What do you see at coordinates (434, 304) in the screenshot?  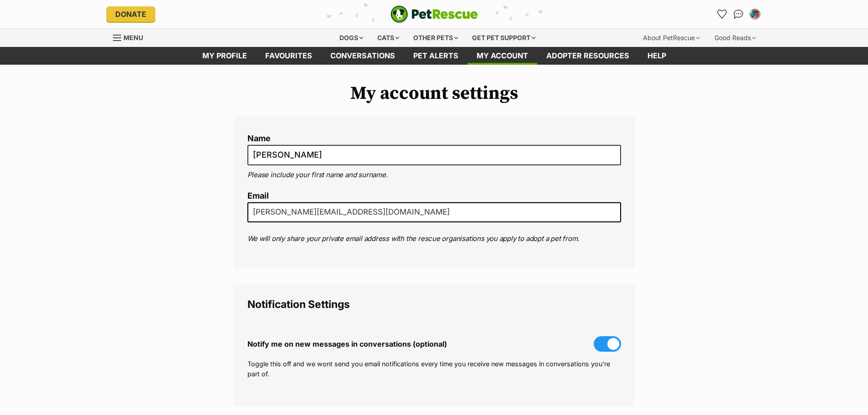 I see `legend: Notification Settings` at bounding box center [434, 304].